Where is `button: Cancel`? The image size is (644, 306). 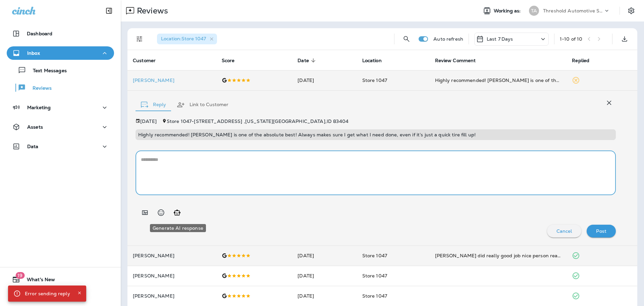 button: Cancel is located at coordinates (564, 231).